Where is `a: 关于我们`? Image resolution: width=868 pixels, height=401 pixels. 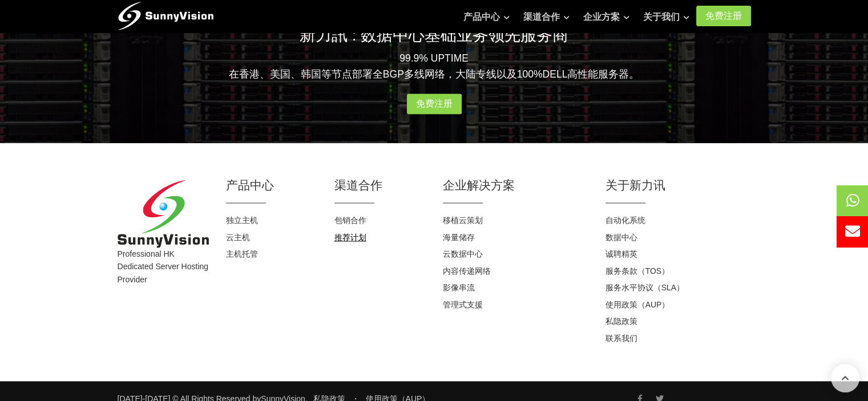
a: 关于我们 is located at coordinates (666, 17).